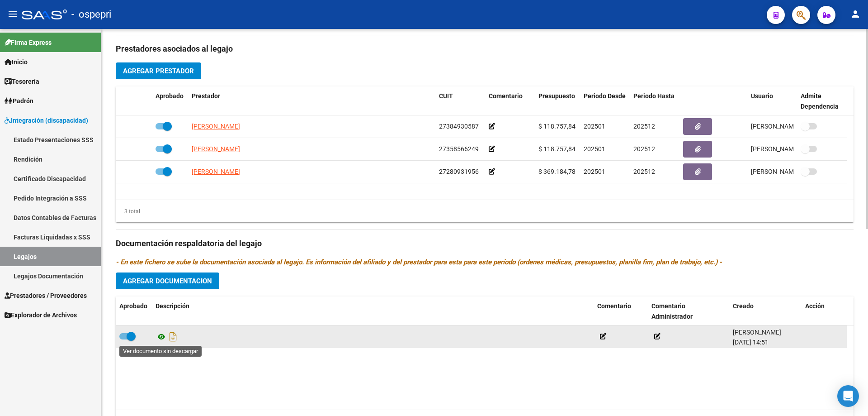 This screenshot has height=416, width=868. I want to click on span: Prestador, so click(205, 95).